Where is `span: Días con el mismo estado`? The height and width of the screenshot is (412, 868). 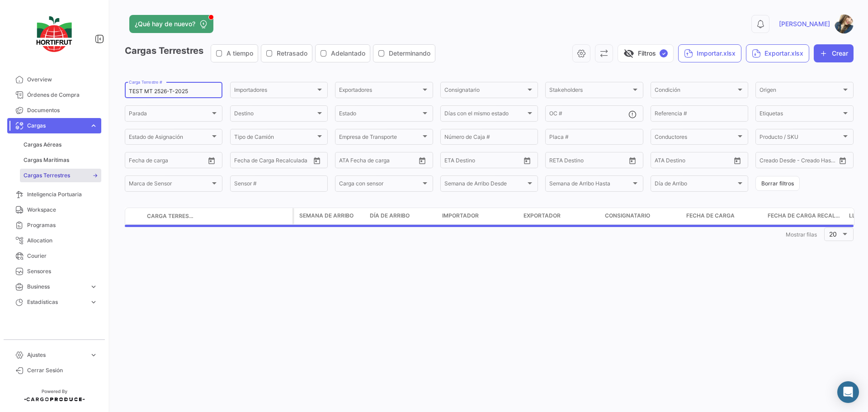
span: Días con el mismo estado is located at coordinates (485, 115).